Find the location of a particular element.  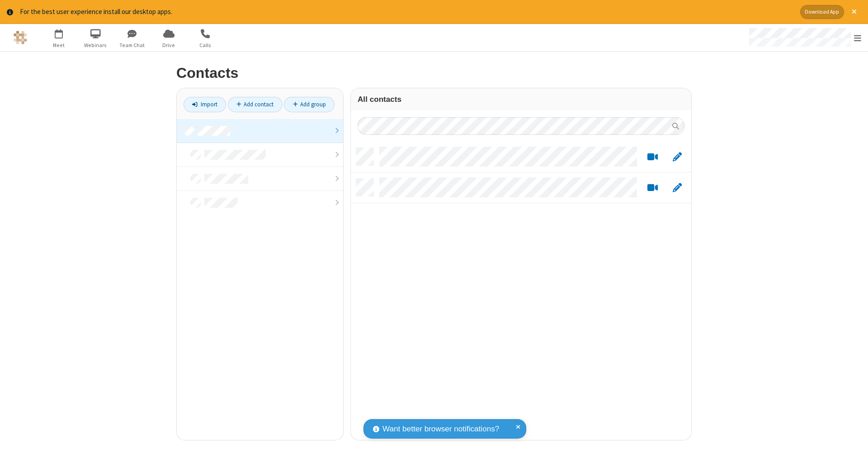

a: Add contact is located at coordinates (255, 104).